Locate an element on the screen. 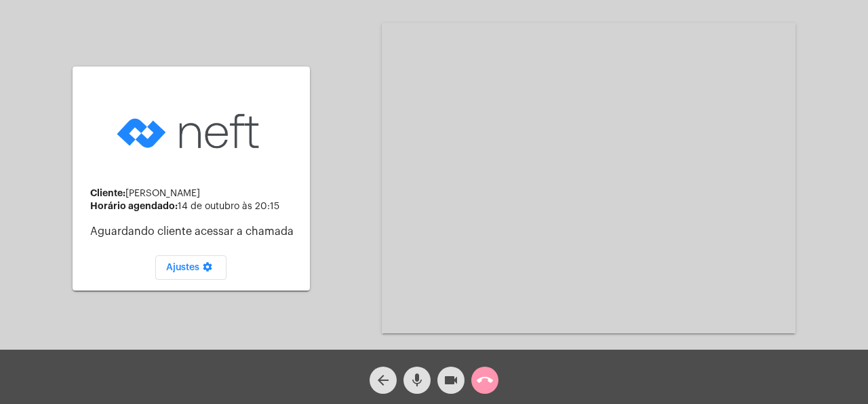  strong: Horário agendado: is located at coordinates (134, 205).